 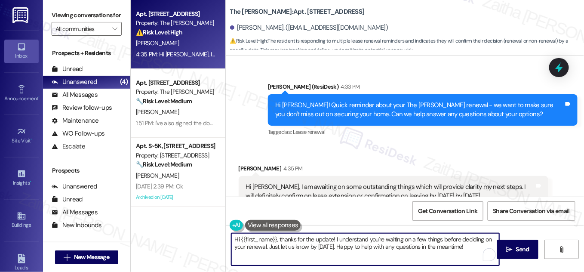 I want to click on span: Share Conversation via email, so click(x=531, y=211).